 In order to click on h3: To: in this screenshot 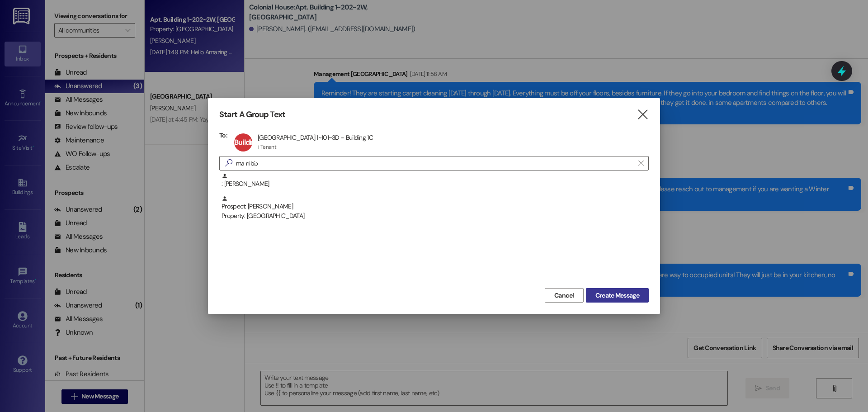, I will do `click(223, 135)`.